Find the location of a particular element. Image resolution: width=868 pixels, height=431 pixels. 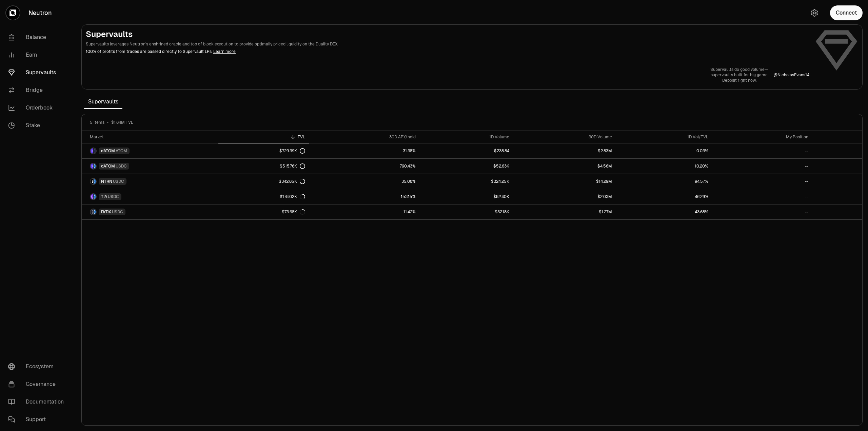

p: Deposit right now. is located at coordinates (740, 80).